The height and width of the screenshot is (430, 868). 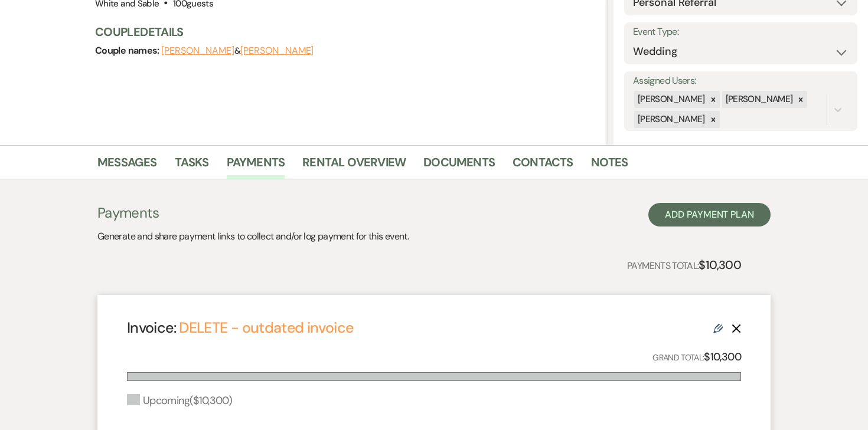 What do you see at coordinates (253, 237) in the screenshot?
I see `p: Generate and share payment links to collect and/or log payment for this event.` at bounding box center [253, 237].